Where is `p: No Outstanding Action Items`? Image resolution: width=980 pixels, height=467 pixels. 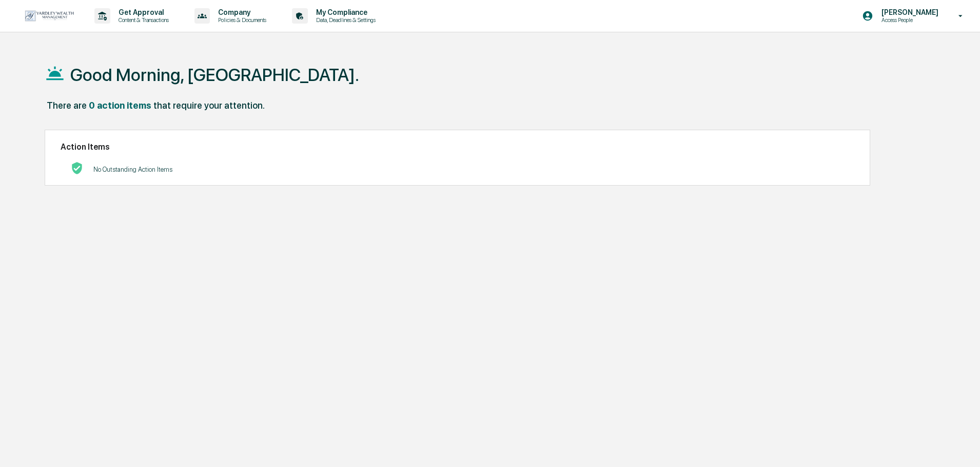 p: No Outstanding Action Items is located at coordinates (133, 169).